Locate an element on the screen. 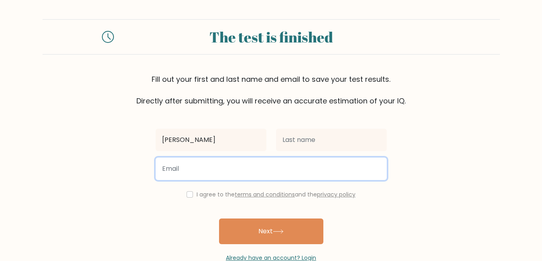  label: I agree to the and the is located at coordinates (276, 195).